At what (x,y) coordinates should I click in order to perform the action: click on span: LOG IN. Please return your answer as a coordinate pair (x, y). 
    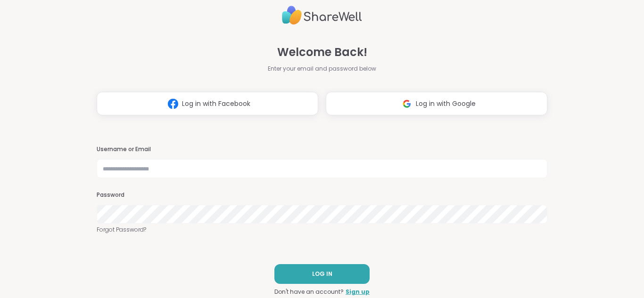
    Looking at the image, I should click on (322, 274).